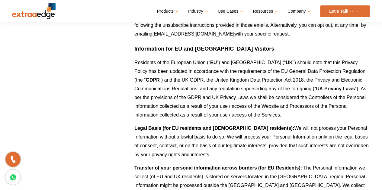 Image resolution: width=382 pixels, height=190 pixels. What do you see at coordinates (152, 80) in the screenshot?
I see `b: GDPR` at bounding box center [152, 80].